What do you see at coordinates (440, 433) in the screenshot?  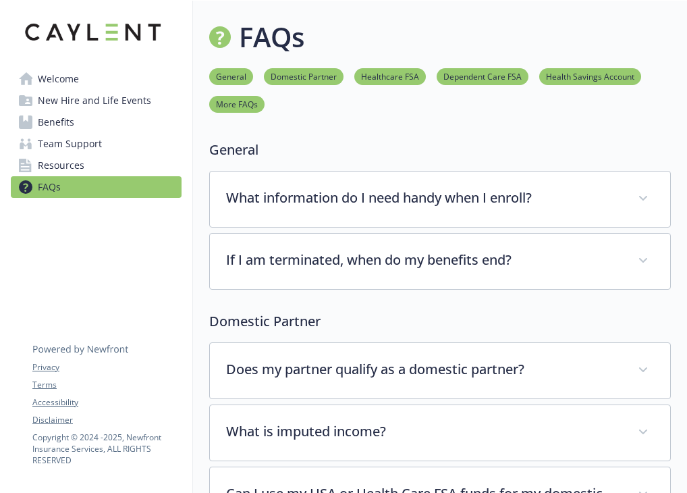 I see `div: What is imputed income?` at bounding box center [440, 433].